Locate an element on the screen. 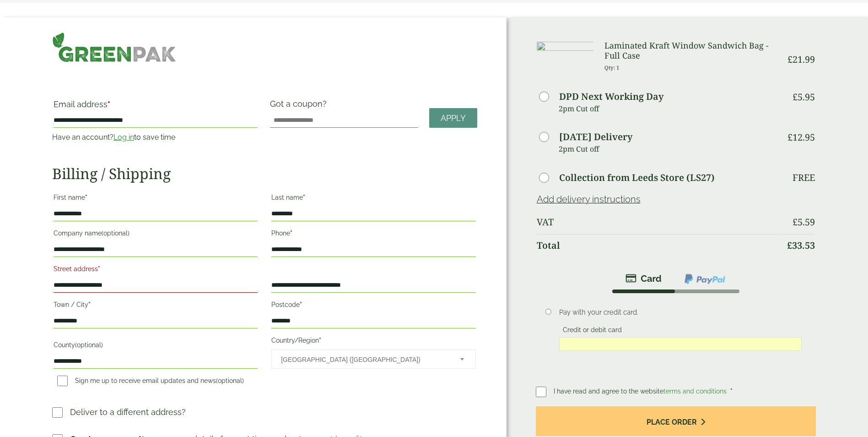 Image resolution: width=868 pixels, height=437 pixels. label: Credit or debit card is located at coordinates (593, 331).